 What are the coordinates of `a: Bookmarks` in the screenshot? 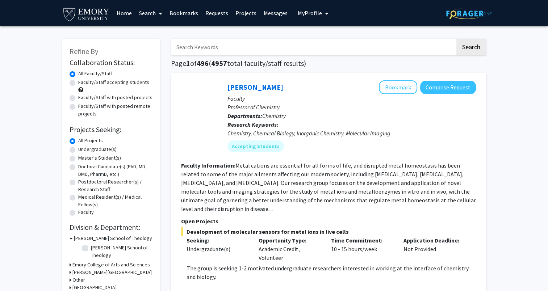 It's located at (184, 13).